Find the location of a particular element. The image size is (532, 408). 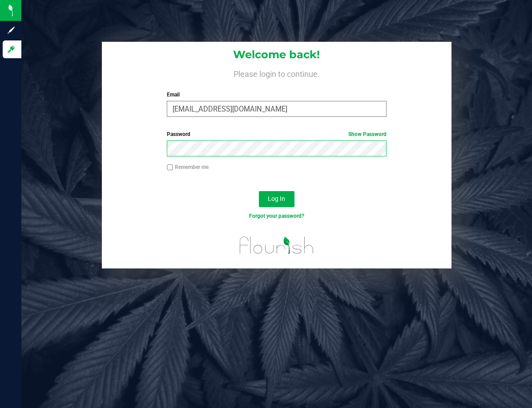

h1: Welcome back! is located at coordinates (276, 54).